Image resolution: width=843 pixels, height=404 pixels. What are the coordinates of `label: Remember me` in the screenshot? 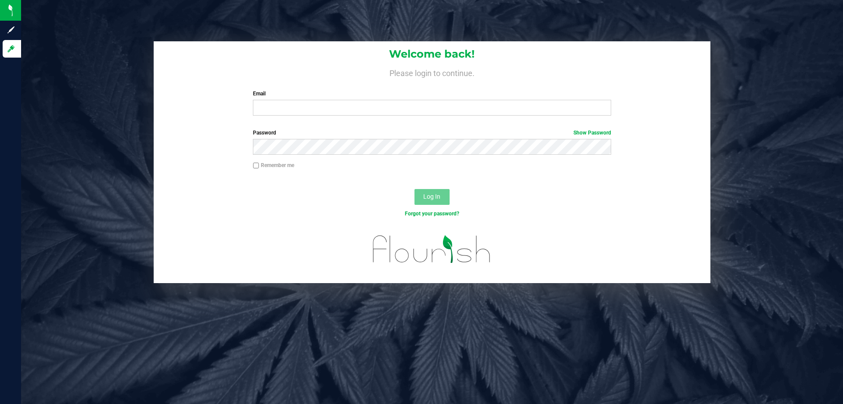 It's located at (274, 165).